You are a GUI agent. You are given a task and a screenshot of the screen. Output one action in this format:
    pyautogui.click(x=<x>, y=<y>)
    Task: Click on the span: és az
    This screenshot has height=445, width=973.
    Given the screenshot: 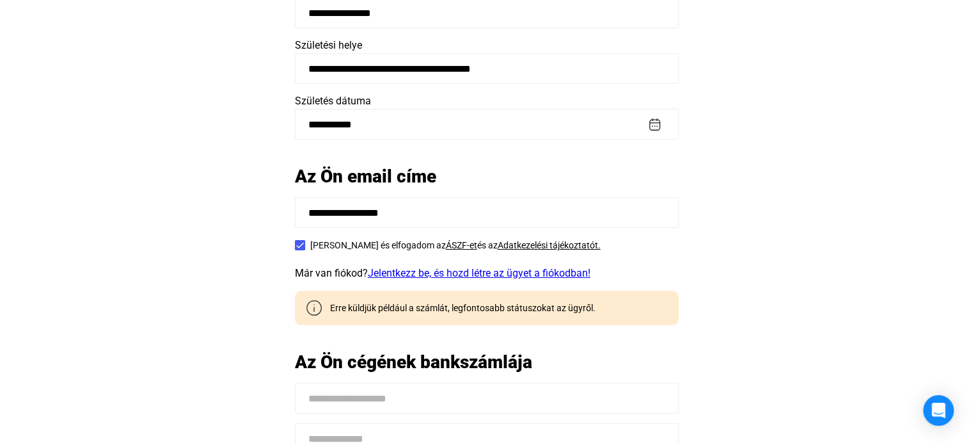 What is the action you would take?
    pyautogui.click(x=488, y=245)
    